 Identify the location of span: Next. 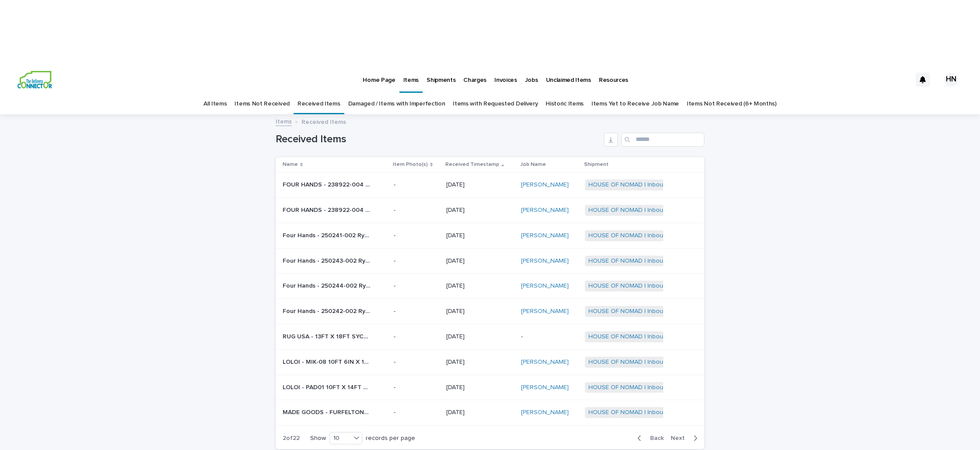
(680, 438).